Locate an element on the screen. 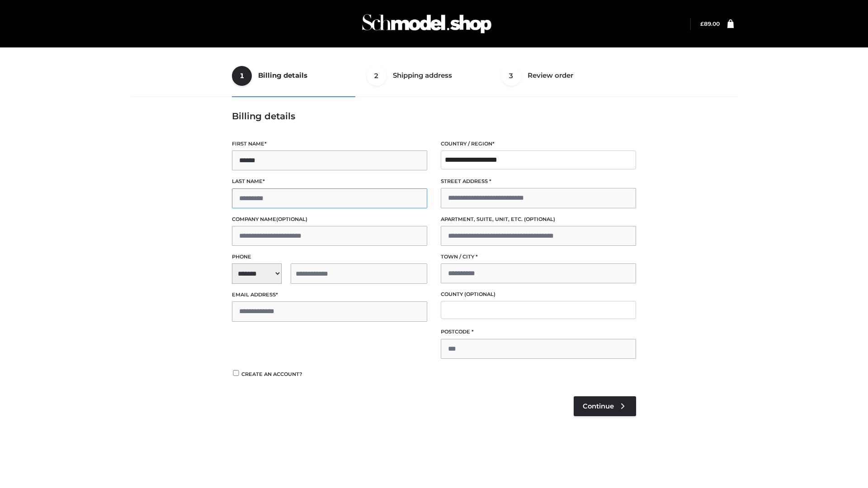 Image resolution: width=868 pixels, height=488 pixels. label: Town / City is located at coordinates (538, 257).